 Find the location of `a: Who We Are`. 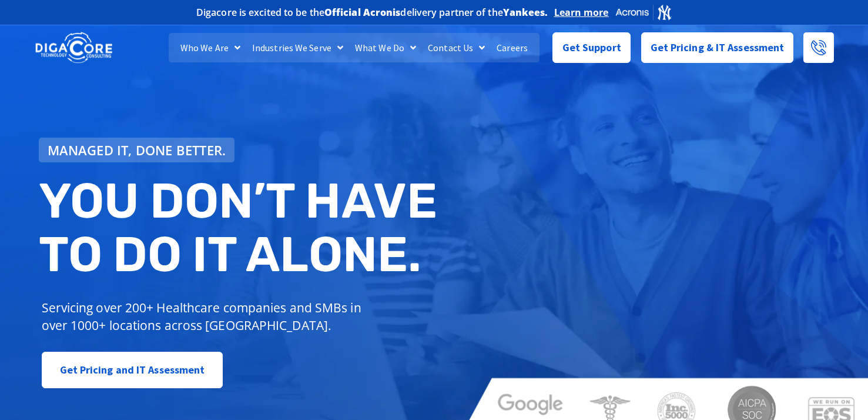

a: Who We Are is located at coordinates (211, 48).